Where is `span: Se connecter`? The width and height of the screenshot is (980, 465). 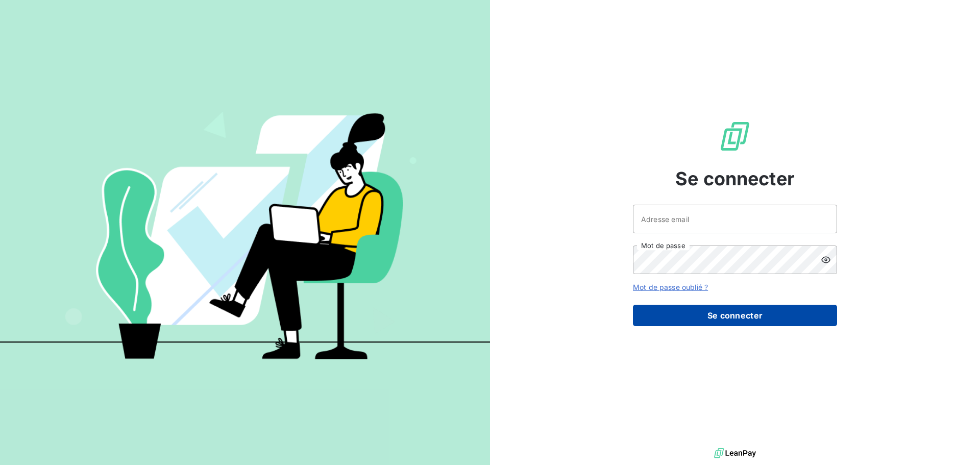 span: Se connecter is located at coordinates (735, 179).